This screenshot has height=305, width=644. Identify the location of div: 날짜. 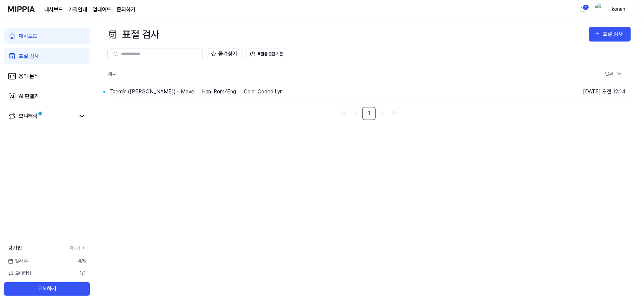
(614, 74).